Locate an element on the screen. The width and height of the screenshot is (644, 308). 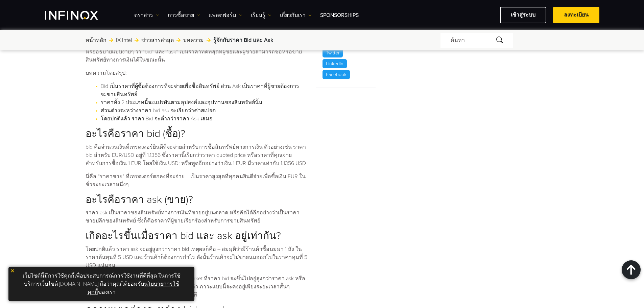
p: นี่คือ “ราคาขาย” ที่เทรดเดอร์ตกลงที่จะจ่าย – เป็นราคาสูงสุดที่ทุกคนยินดีจ่ายเพื่อซื้อเงิน EUR ในช... is located at coordinates (197, 180).